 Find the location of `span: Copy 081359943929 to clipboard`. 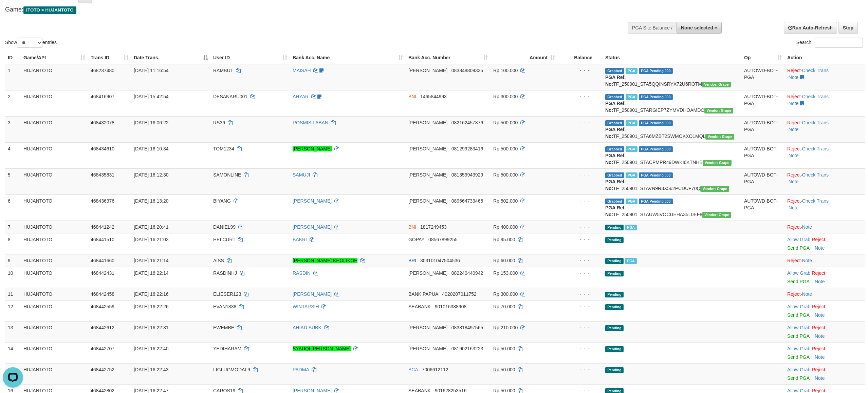

span: Copy 081359943929 to clipboard is located at coordinates (466, 175).